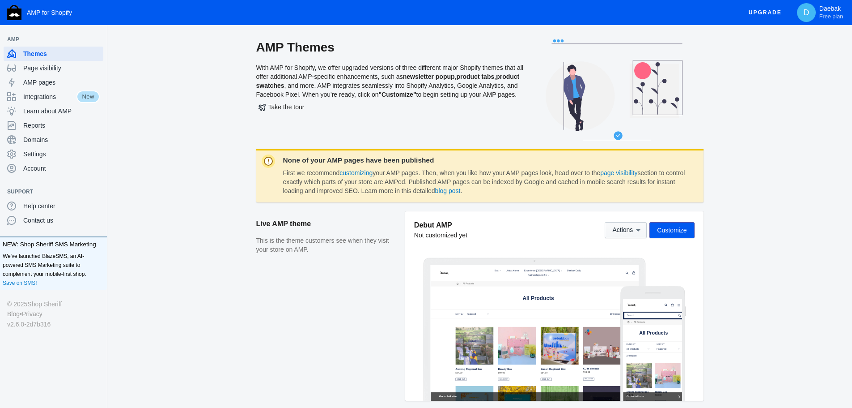 The height and width of the screenshot is (408, 852). Describe the element at coordinates (281, 107) in the screenshot. I see `button: Take the tour` at that location.